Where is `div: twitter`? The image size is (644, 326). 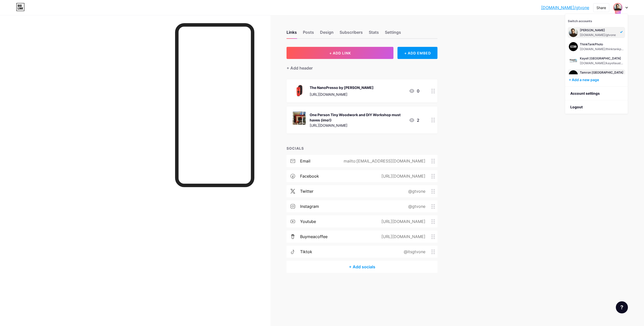 div: twitter is located at coordinates (307, 191).